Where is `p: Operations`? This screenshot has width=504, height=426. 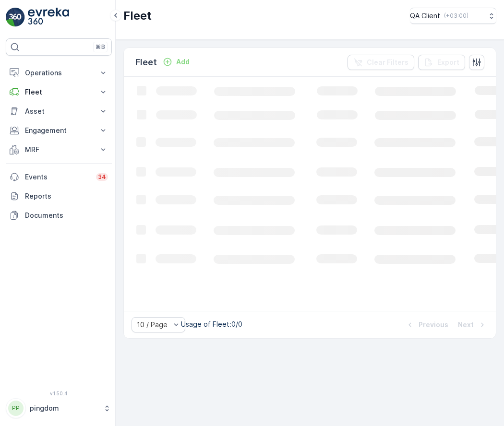
p: Operations is located at coordinates (59, 73).